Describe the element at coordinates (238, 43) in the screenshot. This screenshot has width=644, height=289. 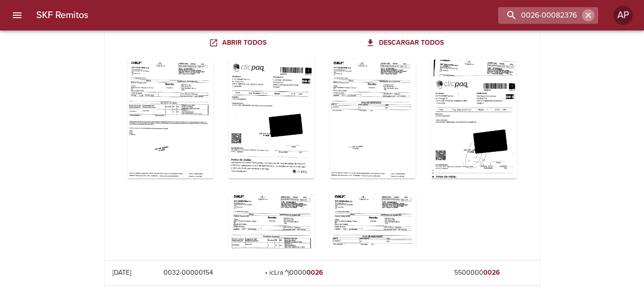
I see `a: Abrir todos` at that location.